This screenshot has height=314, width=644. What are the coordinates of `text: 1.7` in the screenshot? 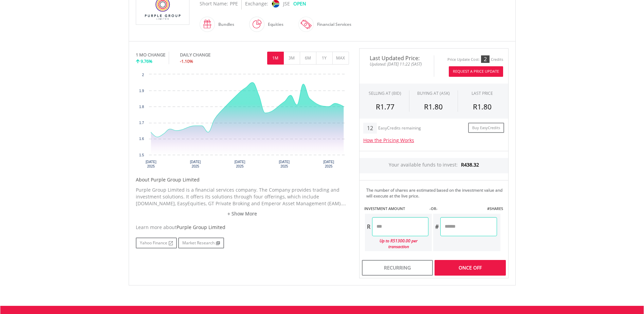 It's located at (142, 123).